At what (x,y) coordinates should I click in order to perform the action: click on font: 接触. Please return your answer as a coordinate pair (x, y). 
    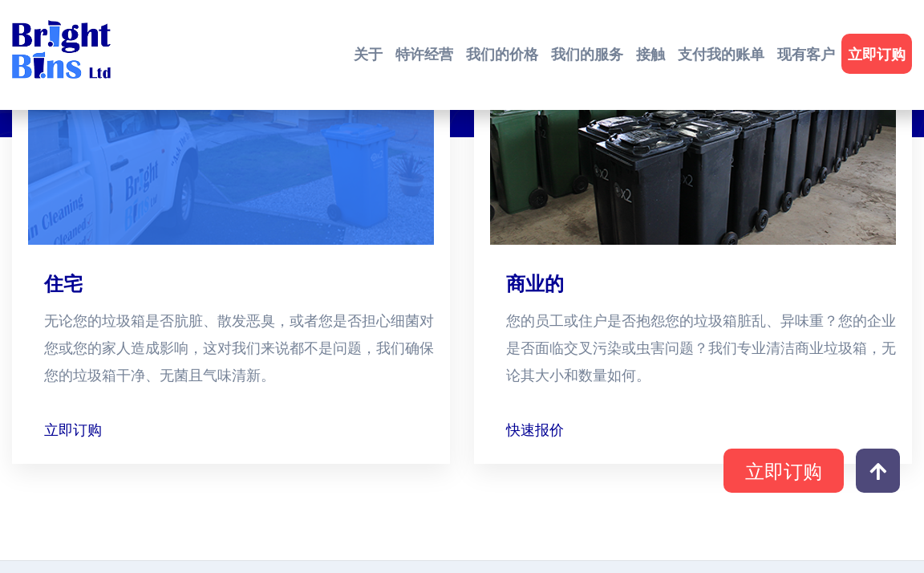
    Looking at the image, I should click on (650, 54).